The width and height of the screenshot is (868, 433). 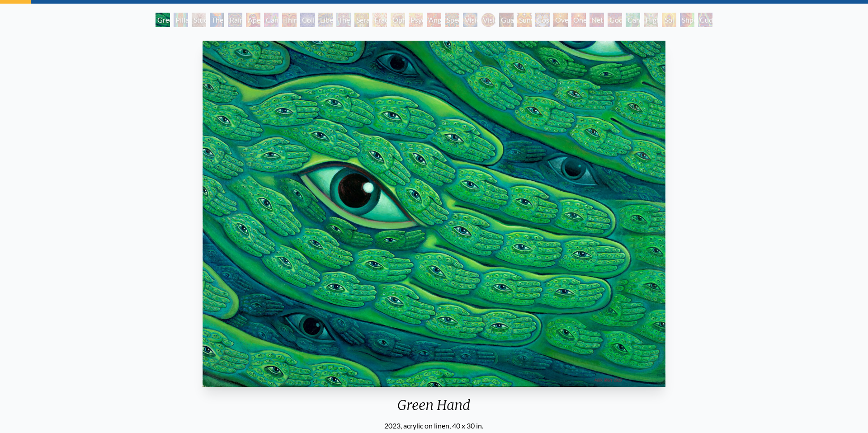 I want to click on div: Rainbow Eye Ripple, so click(x=235, y=20).